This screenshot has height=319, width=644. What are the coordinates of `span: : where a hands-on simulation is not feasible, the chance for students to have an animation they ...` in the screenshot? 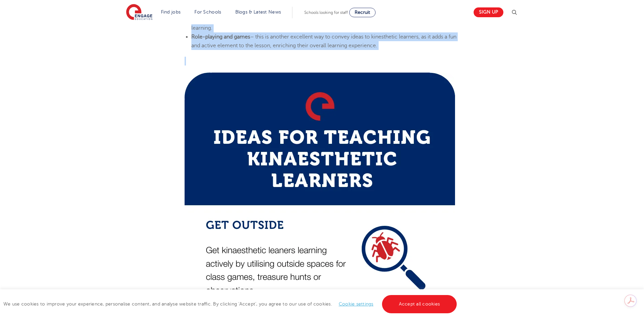 It's located at (318, 19).